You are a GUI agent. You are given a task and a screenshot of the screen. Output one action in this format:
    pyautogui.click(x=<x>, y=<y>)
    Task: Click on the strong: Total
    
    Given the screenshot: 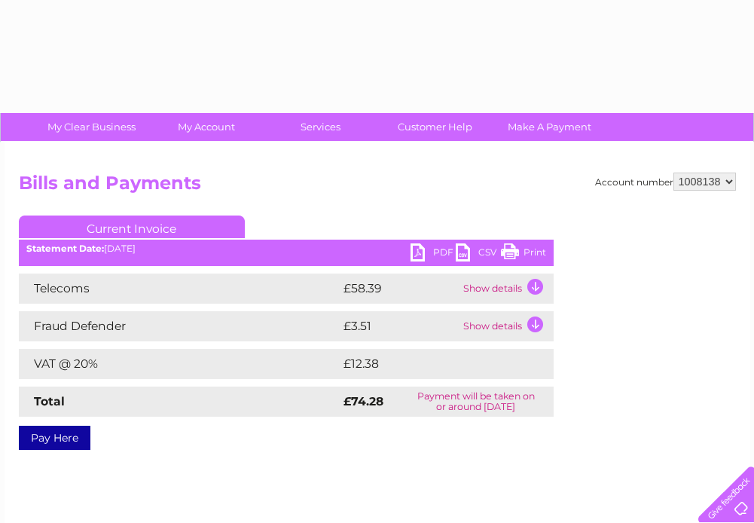 What is the action you would take?
    pyautogui.click(x=49, y=401)
    